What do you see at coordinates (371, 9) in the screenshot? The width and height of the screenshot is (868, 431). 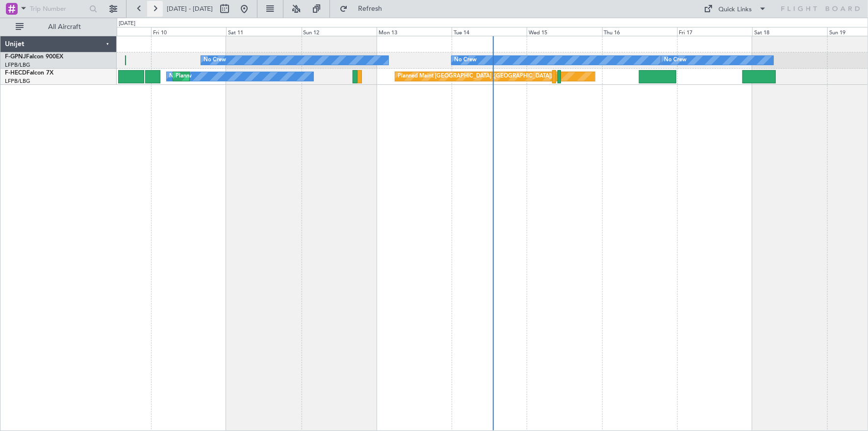 I see `span: Refresh` at bounding box center [371, 9].